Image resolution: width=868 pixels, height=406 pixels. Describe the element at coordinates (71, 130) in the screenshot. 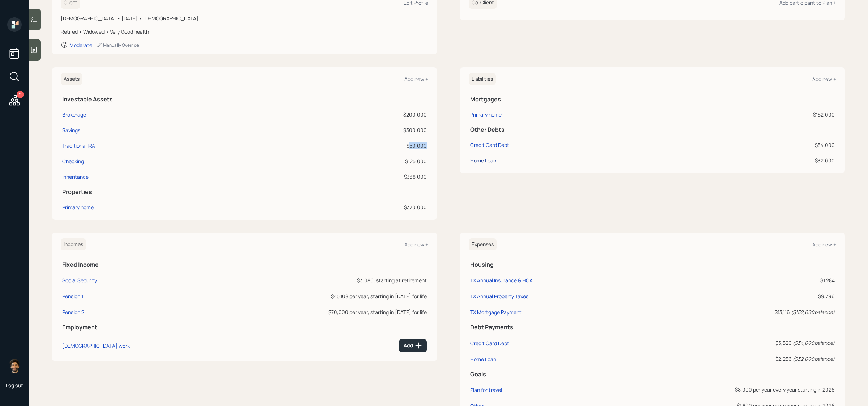

I see `div: Savings` at that location.